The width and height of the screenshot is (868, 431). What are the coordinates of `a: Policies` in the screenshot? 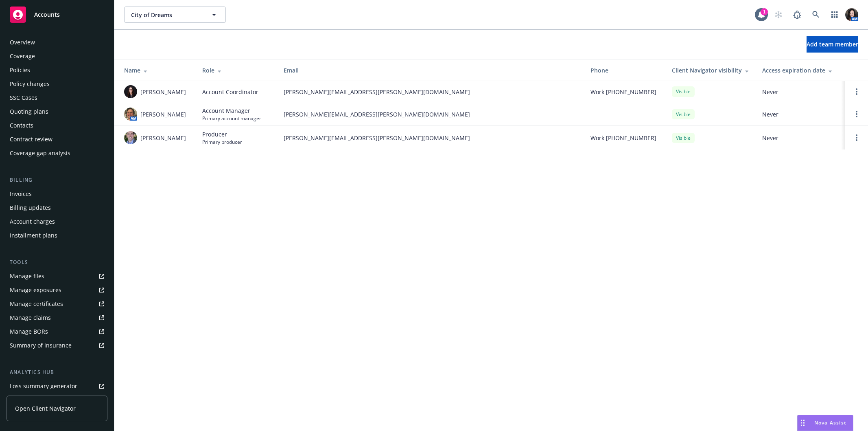 It's located at (57, 70).